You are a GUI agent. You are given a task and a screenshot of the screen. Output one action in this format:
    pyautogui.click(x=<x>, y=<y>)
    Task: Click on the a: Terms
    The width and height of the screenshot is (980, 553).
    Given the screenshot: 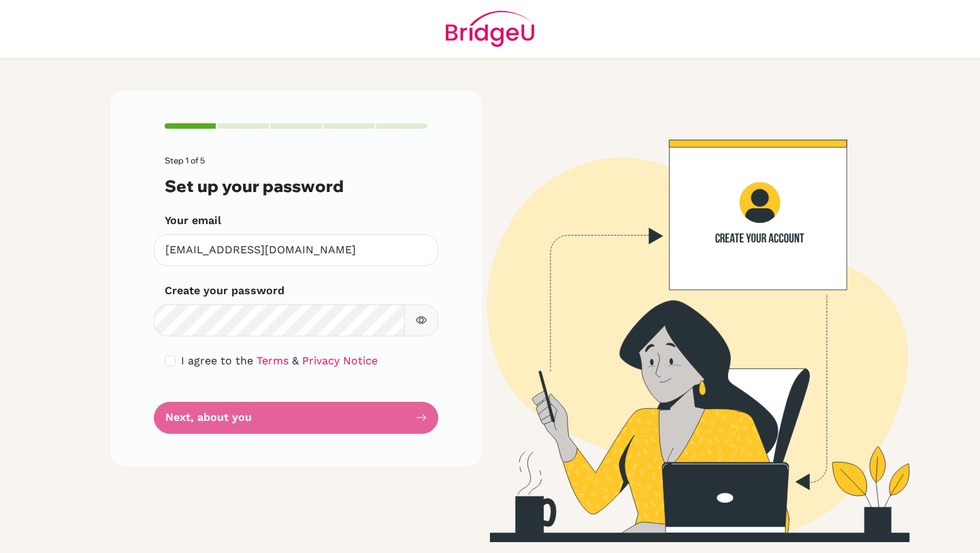 What is the action you would take?
    pyautogui.click(x=272, y=360)
    